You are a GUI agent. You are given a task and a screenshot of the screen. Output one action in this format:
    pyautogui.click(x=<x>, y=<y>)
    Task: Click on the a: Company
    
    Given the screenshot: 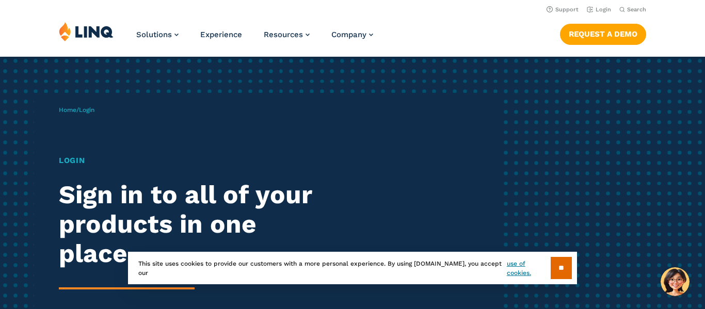 What is the action you would take?
    pyautogui.click(x=352, y=35)
    